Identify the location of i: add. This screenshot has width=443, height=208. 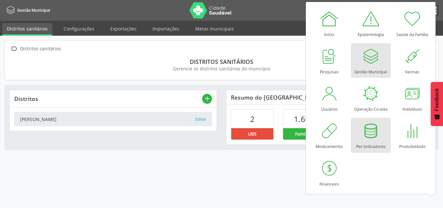
(207, 99).